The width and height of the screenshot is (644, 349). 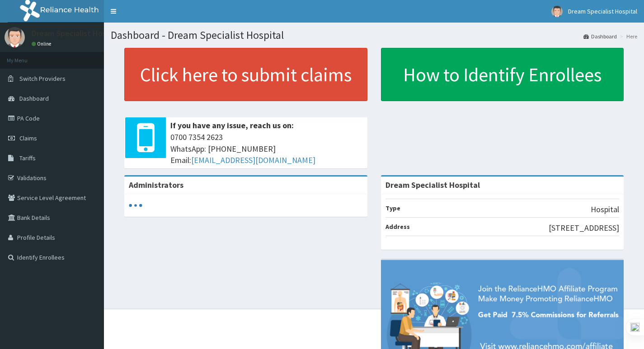 I want to click on span: Switch Providers, so click(x=43, y=79).